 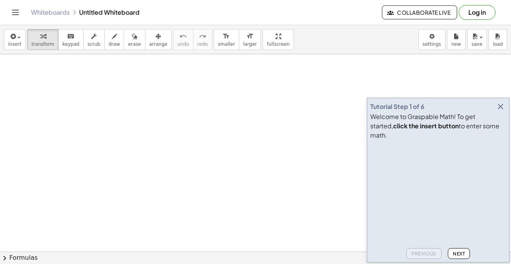 I want to click on button: new, so click(x=457, y=40).